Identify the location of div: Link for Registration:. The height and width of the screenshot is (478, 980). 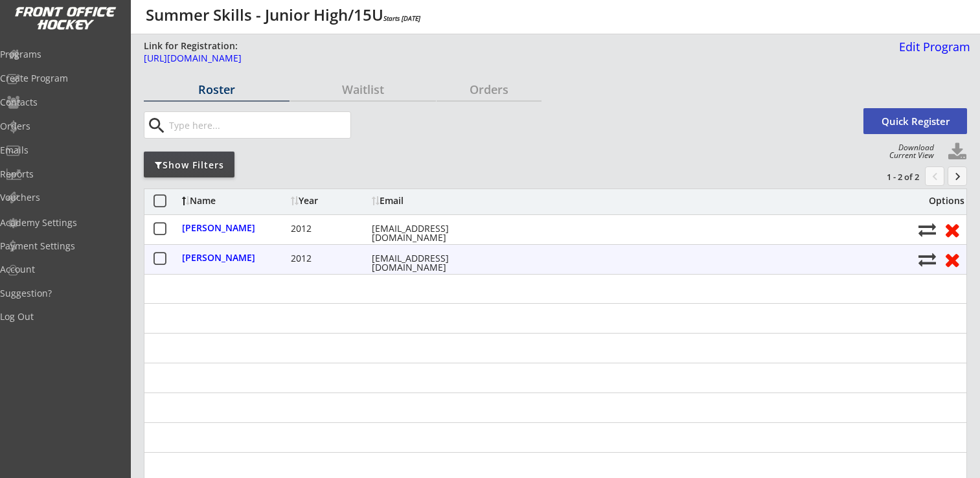
(192, 46).